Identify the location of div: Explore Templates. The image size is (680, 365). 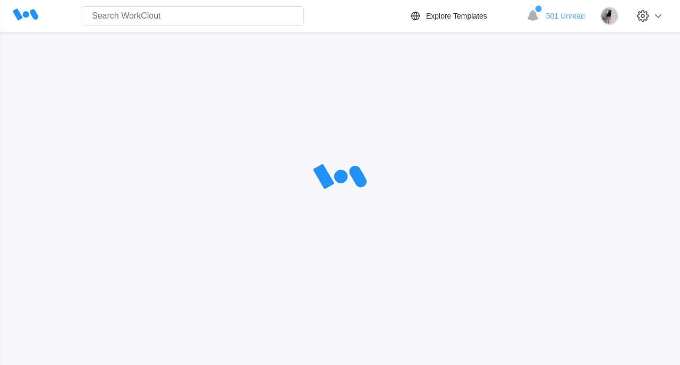
(456, 16).